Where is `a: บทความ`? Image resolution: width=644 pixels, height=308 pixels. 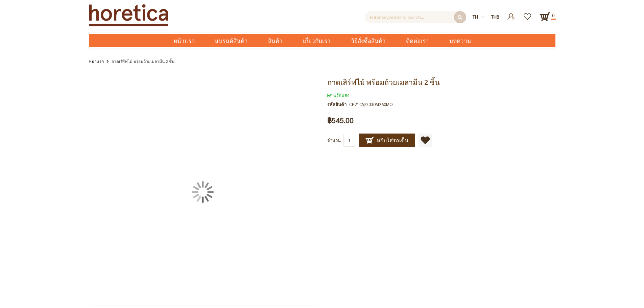 a: บทความ is located at coordinates (460, 40).